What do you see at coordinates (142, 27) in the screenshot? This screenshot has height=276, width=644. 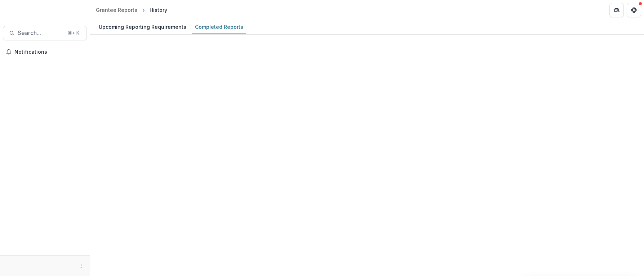 I see `a: Upcoming Reporting Requirements` at bounding box center [142, 27].